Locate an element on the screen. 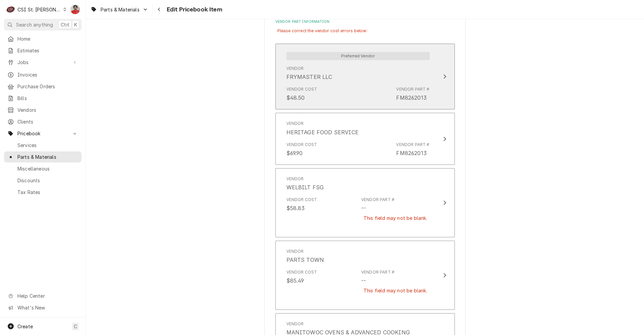 The width and height of the screenshot is (644, 335). a: Tax Rates is located at coordinates (43, 192).